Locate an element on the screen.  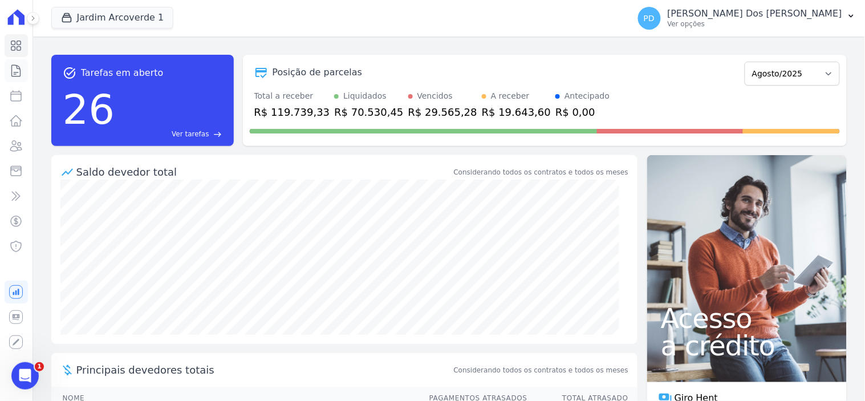
div: R$ 70.530,45 is located at coordinates (368, 112).